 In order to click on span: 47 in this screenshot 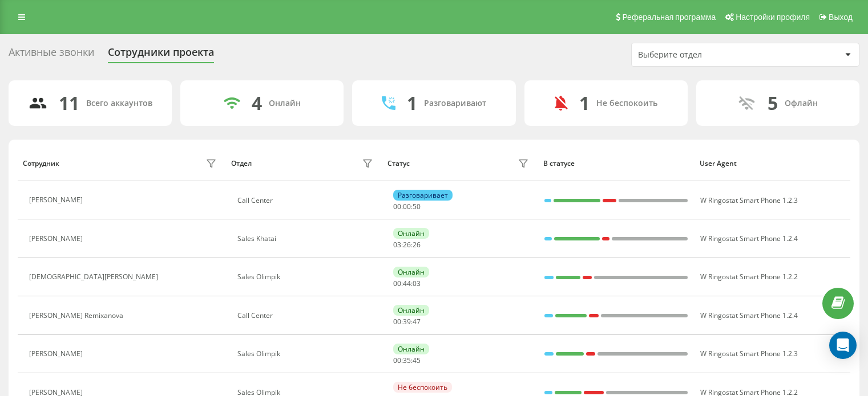, I will do `click(417, 322)`.